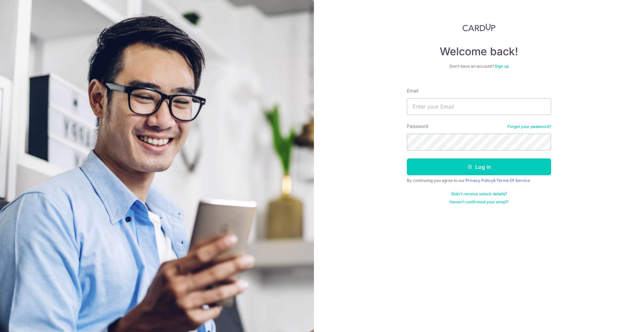 This screenshot has width=644, height=332. What do you see at coordinates (418, 126) in the screenshot?
I see `label: Password` at bounding box center [418, 126].